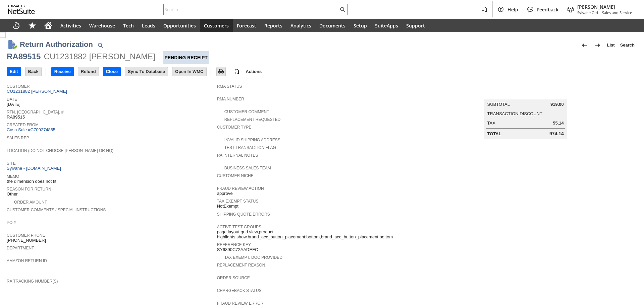 The width and height of the screenshot is (644, 305). What do you see at coordinates (514, 114) in the screenshot?
I see `a: Transaction Discount` at bounding box center [514, 114].